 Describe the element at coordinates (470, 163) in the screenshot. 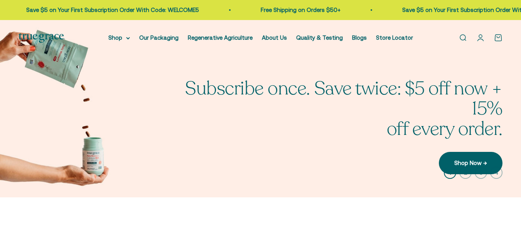

I see `a: Shop Now →` at that location.